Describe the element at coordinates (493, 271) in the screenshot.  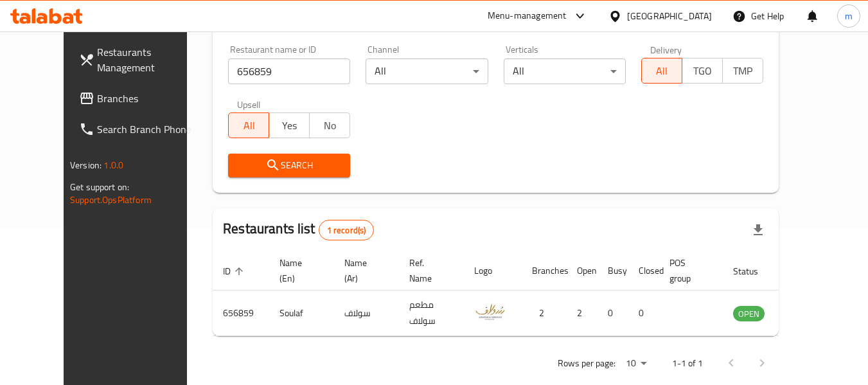
I see `th: Logo` at that location.